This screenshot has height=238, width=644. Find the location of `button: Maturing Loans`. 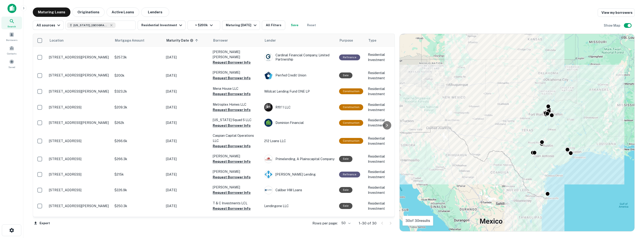

button: Maturing Loans is located at coordinates (52, 12).